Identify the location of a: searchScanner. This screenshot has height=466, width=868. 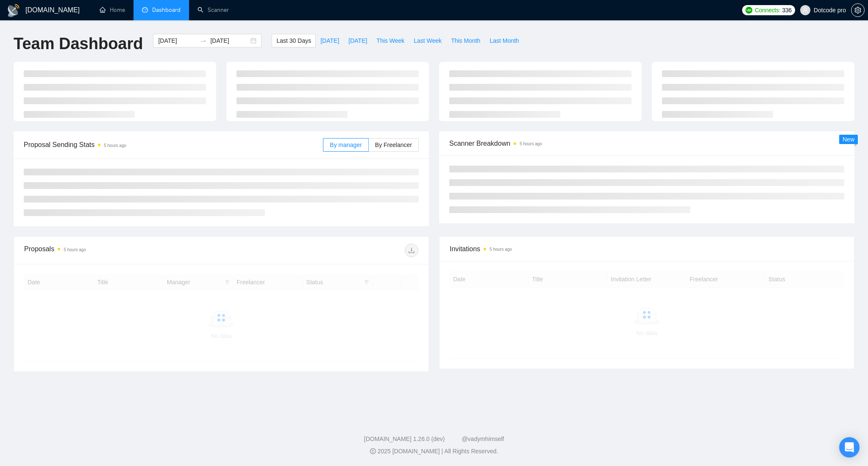
(213, 9).